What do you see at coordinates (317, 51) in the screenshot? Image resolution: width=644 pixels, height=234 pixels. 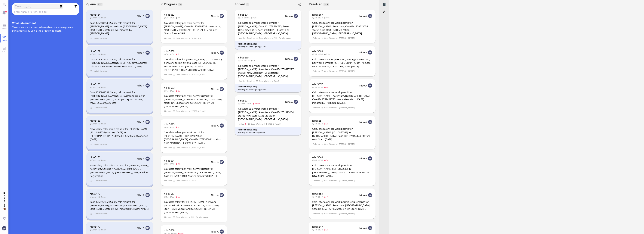 I see `a: nibo5669` at bounding box center [317, 51].